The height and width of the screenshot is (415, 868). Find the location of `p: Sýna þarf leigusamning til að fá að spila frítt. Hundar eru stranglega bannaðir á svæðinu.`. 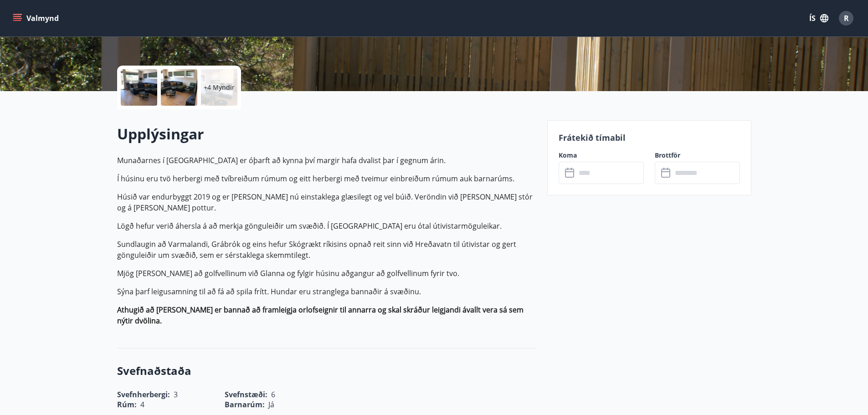

p: Sýna þarf leigusamning til að fá að spila frítt. Hundar eru stranglega bannaðir á svæðinu. is located at coordinates (326, 292).